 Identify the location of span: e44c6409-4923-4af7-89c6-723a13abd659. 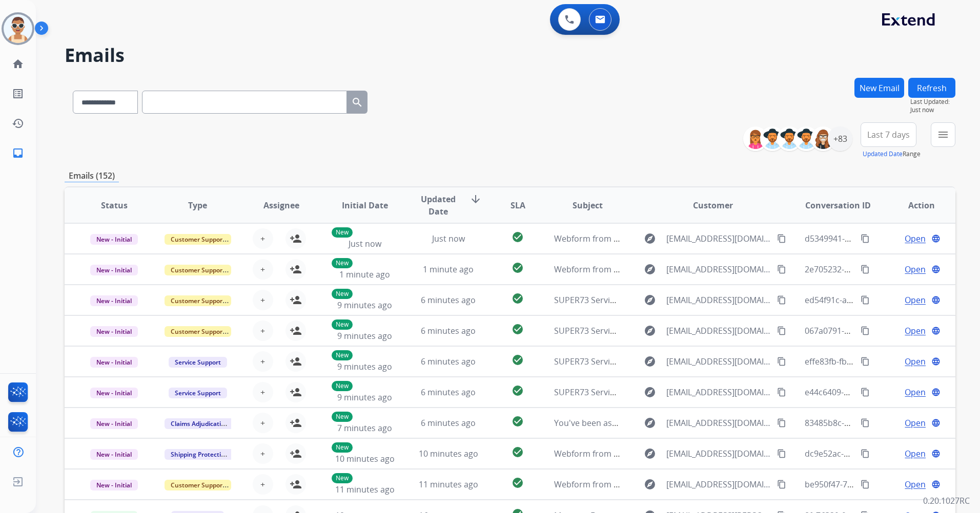
(883, 392).